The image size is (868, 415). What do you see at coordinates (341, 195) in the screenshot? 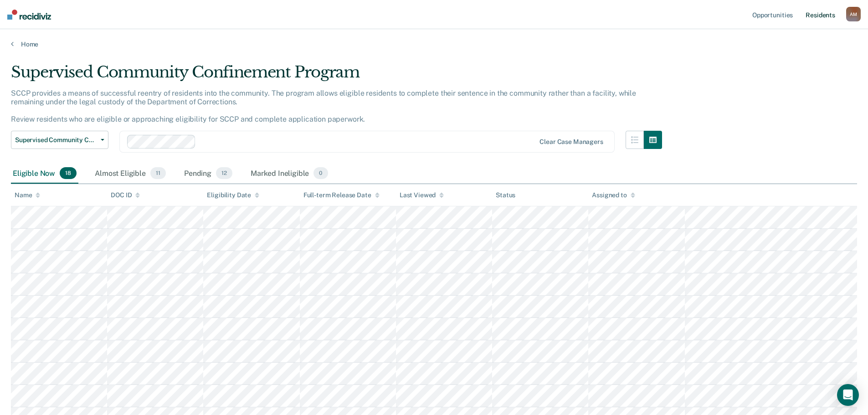
I see `div: Full-term Release Date` at bounding box center [341, 195].